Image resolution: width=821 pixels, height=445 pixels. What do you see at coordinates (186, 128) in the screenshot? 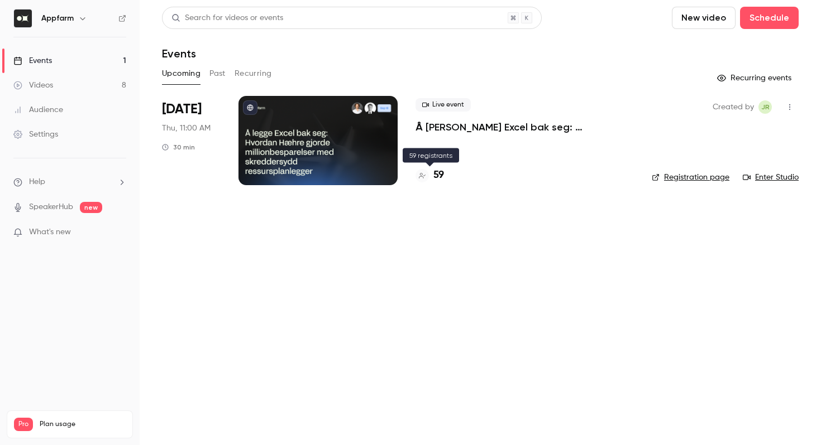
I see `span: Thu, 11:00 AM` at bounding box center [186, 128].